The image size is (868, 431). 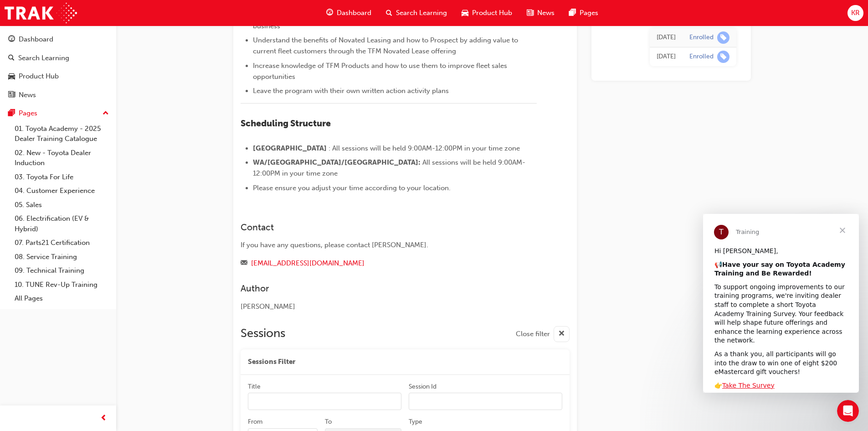 I want to click on button: Pages, so click(x=58, y=113).